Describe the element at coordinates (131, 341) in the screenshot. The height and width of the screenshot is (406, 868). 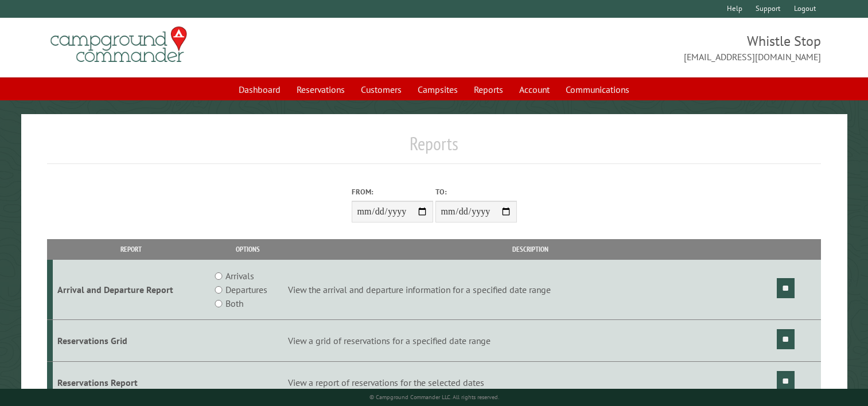
I see `td: Reservations Grid` at that location.